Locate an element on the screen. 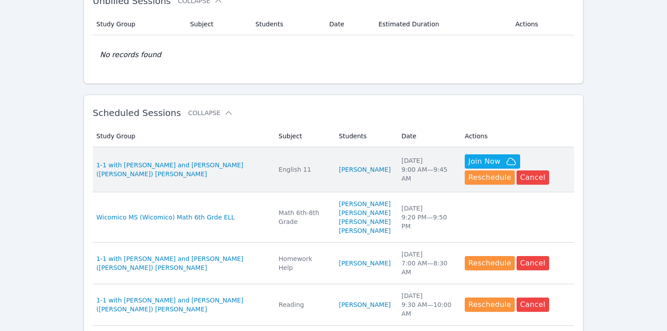 This screenshot has height=331, width=667. div: Homework Help is located at coordinates (303, 263).